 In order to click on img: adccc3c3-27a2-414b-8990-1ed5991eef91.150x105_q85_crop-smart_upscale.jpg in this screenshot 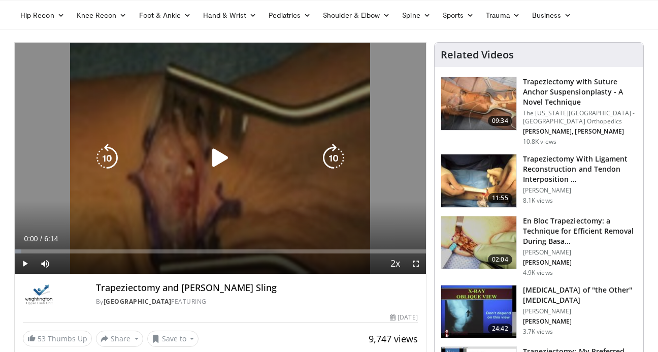, I will do `click(479, 243)`.